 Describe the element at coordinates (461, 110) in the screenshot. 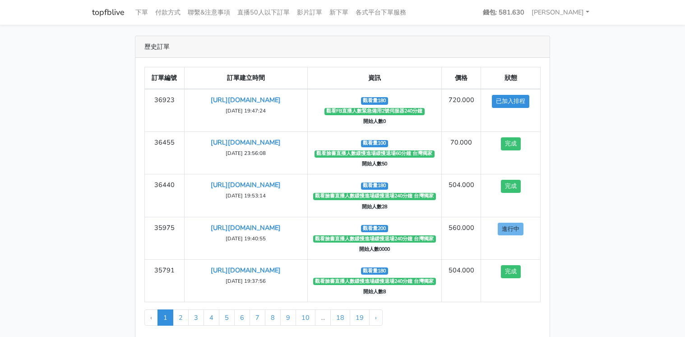

I see `td: 720.000` at that location.